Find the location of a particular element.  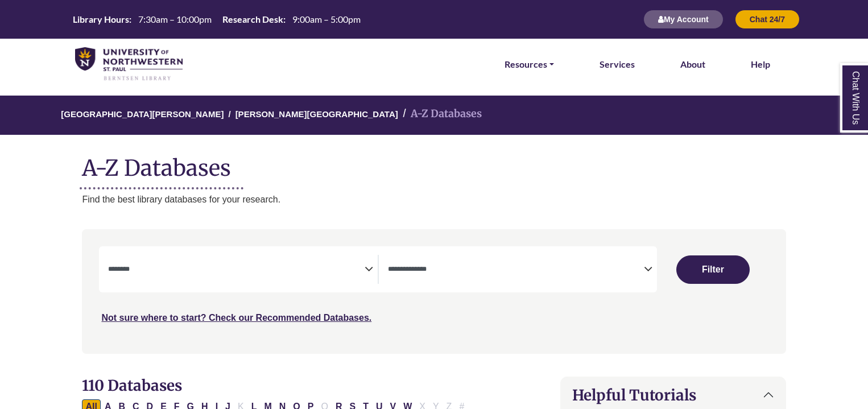

button: My Account is located at coordinates (684, 19).